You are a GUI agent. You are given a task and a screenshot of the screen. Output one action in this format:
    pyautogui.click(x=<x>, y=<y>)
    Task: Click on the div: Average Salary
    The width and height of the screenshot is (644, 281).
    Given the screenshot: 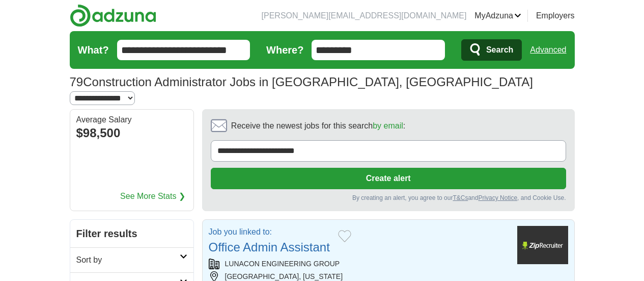 What is the action you would take?
    pyautogui.click(x=132, y=120)
    